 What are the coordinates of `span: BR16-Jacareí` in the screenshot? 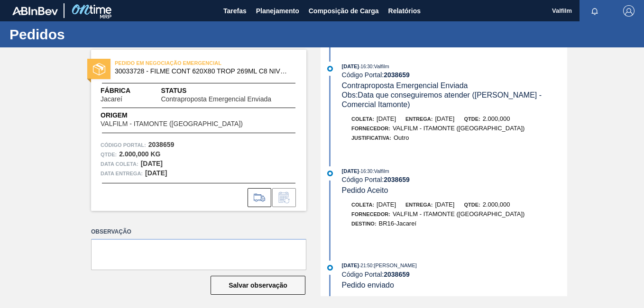 It's located at (397, 223).